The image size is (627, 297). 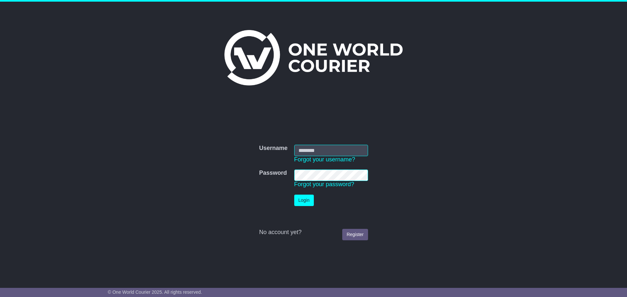 What do you see at coordinates (325, 160) in the screenshot?
I see `a: Forgot your username?` at bounding box center [325, 160].